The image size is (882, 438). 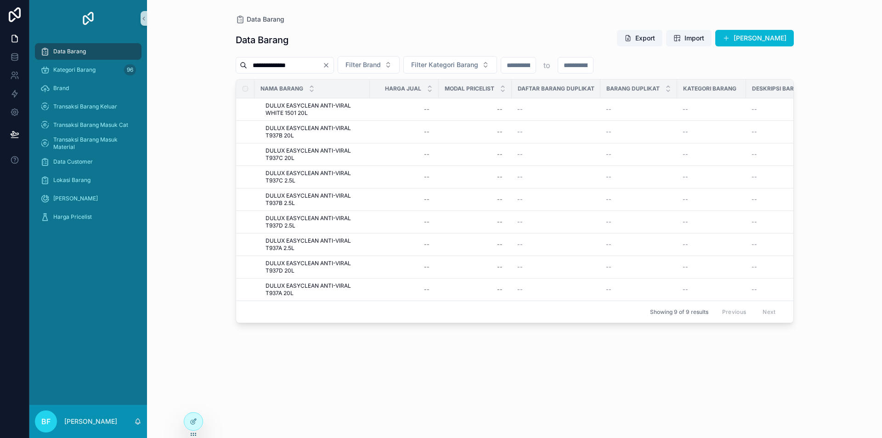 I want to click on span: DULUX EASYCLEAN ANTI-VIRAL T937B 20L, so click(x=315, y=132).